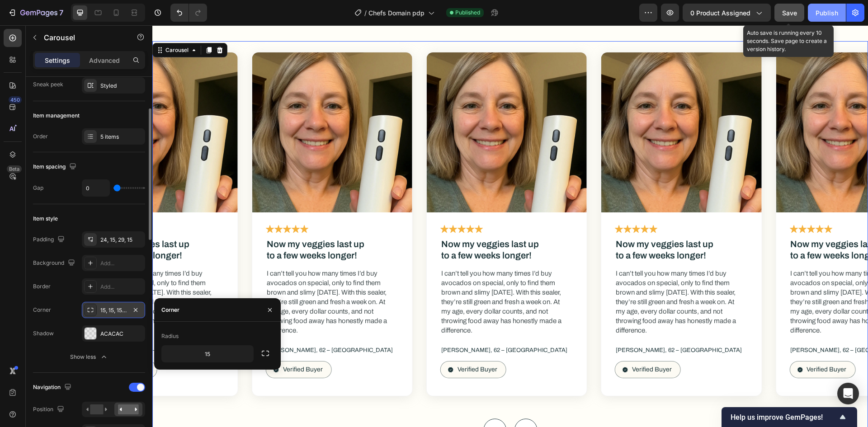  What do you see at coordinates (122, 137) in the screenshot?
I see `div: 5 items` at bounding box center [122, 137].